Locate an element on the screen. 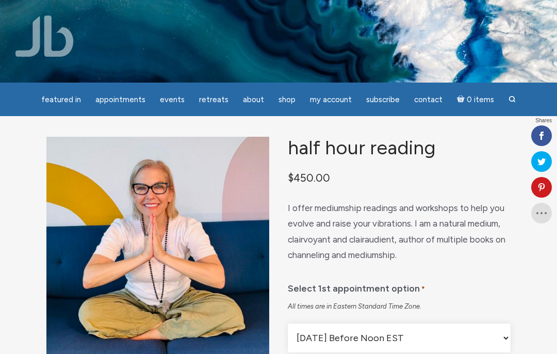  a: Appointments is located at coordinates (120, 100).